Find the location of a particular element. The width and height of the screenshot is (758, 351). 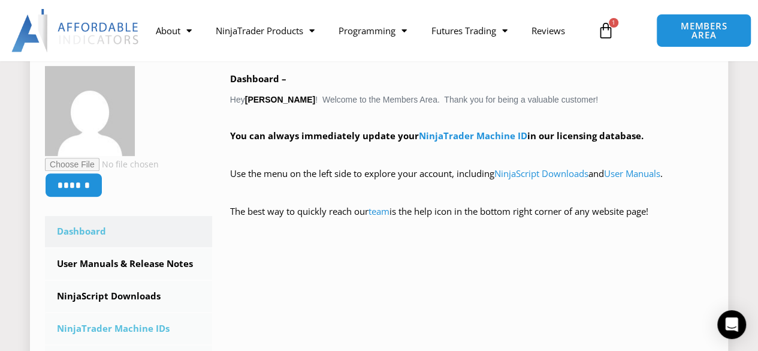

img: LogoAI | Affordable Indicators – NinjaTrader is located at coordinates (76, 31).